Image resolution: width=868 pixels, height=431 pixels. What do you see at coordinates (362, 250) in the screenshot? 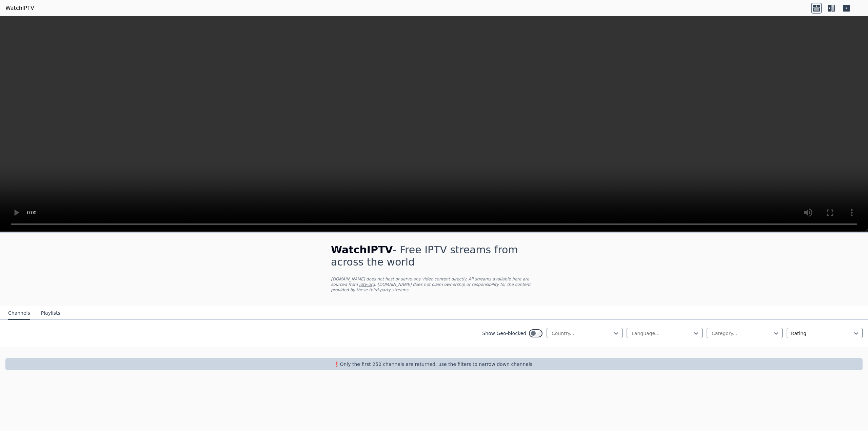
I see `span: WatchIPTV` at bounding box center [362, 250].